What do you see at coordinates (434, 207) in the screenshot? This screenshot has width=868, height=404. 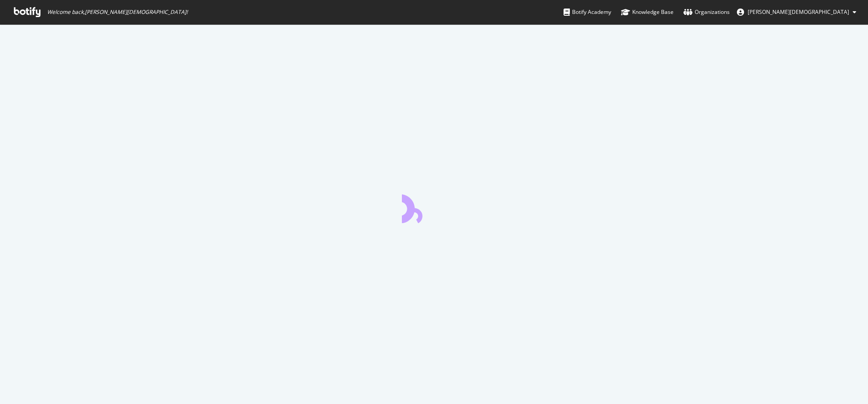 I see `div: animation` at bounding box center [434, 207].